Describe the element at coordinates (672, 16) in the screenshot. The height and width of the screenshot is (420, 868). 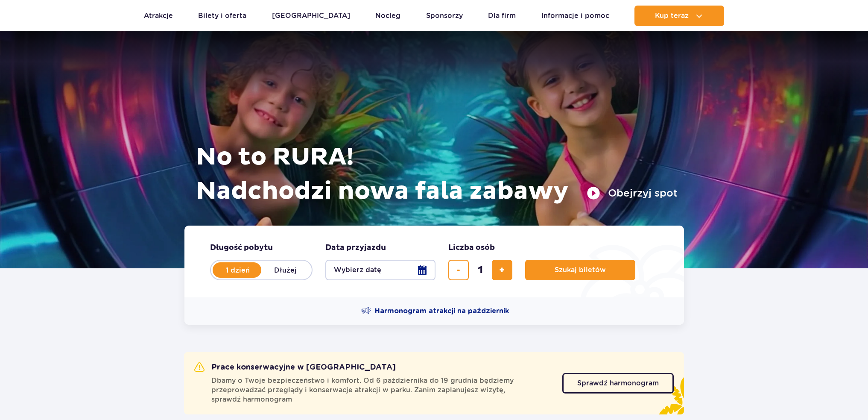
I see `span: Kup teraz` at that location.